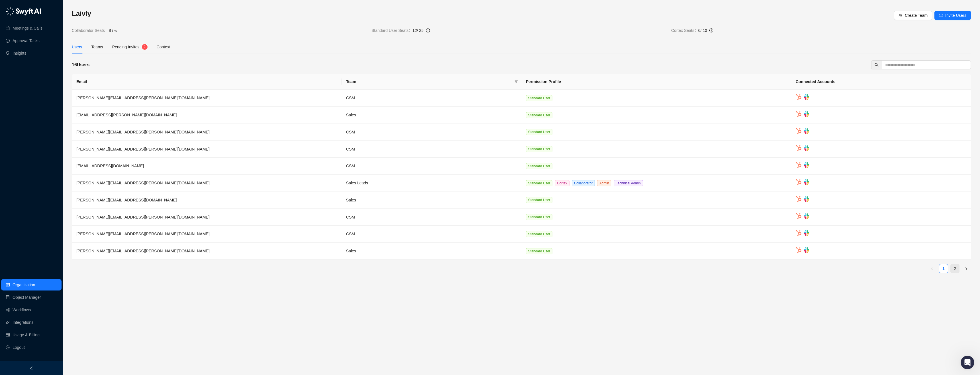 This screenshot has width=980, height=375. I want to click on img: logo, so click(24, 15).